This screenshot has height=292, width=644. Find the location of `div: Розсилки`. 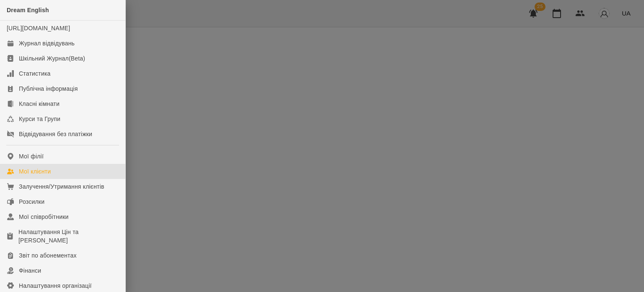

div: Розсилки is located at coordinates (31, 201).